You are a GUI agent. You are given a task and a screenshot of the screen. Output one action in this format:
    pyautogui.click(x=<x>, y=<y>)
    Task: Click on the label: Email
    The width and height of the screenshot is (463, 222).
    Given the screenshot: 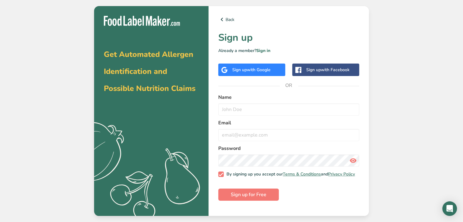 What is the action you would take?
    pyautogui.click(x=289, y=123)
    